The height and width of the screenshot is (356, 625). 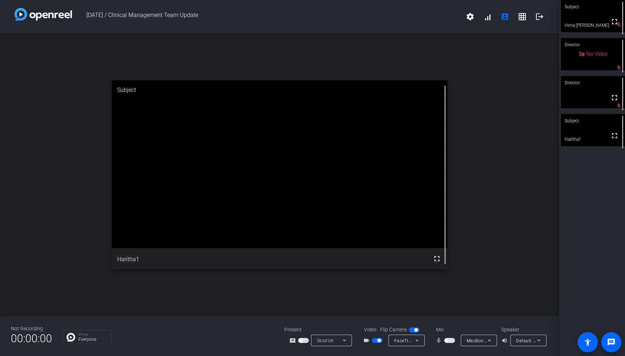 I want to click on span: 00:00:00, so click(x=31, y=338).